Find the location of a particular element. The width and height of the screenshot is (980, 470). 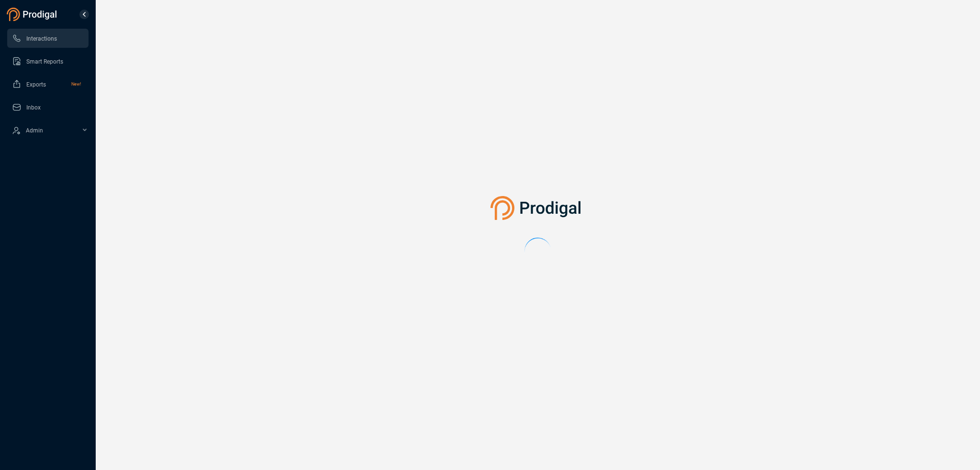

span: Inbox is located at coordinates (33, 108).